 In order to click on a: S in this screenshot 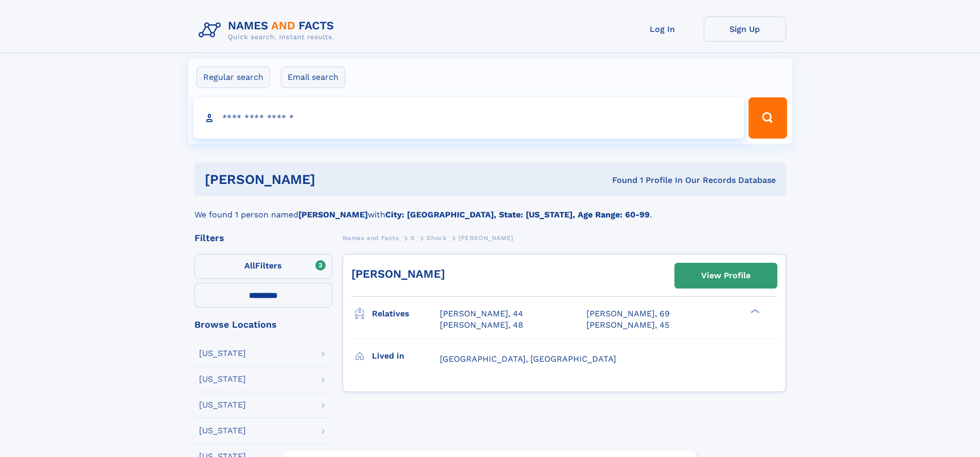, I will do `click(413, 238)`.